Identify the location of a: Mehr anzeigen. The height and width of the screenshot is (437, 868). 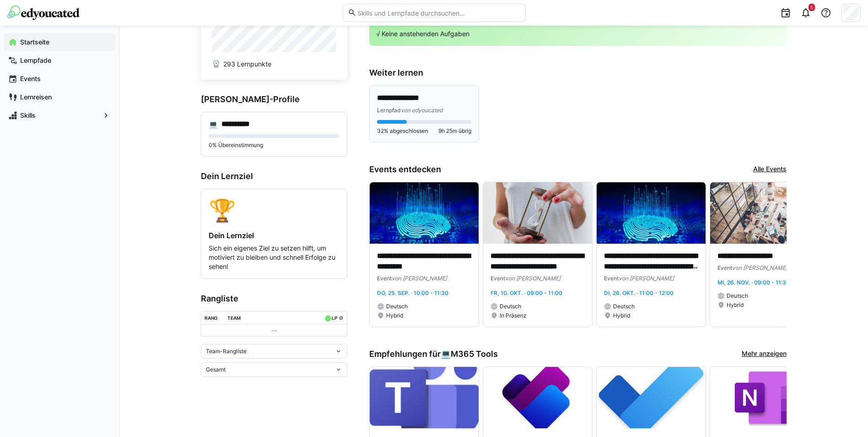
(765, 354).